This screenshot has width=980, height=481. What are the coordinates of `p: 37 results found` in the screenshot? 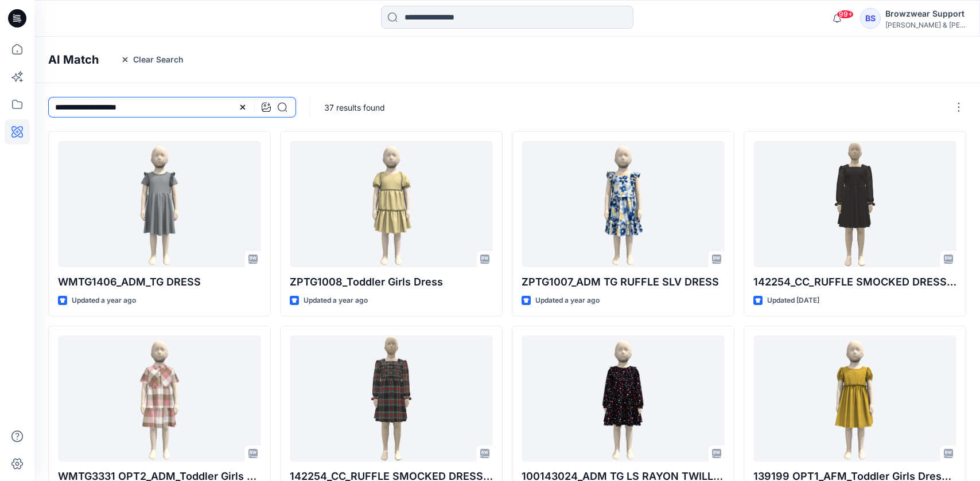 It's located at (355, 107).